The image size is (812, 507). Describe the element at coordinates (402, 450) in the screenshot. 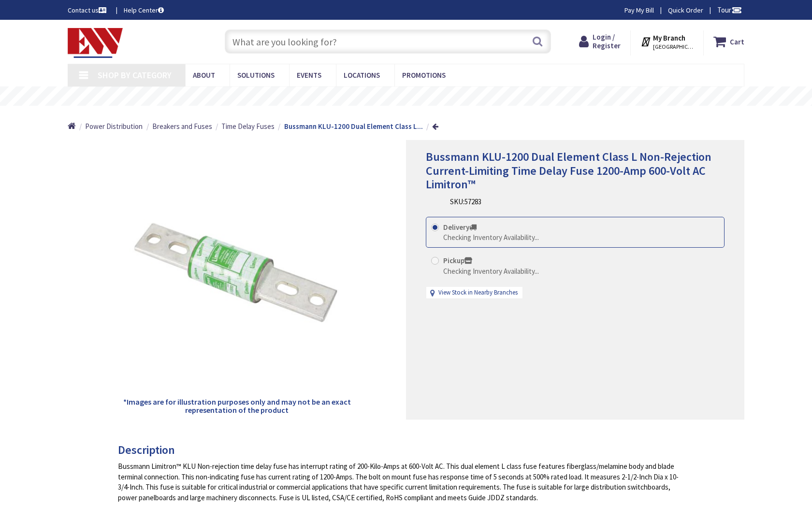

I see `h3: Description` at that location.